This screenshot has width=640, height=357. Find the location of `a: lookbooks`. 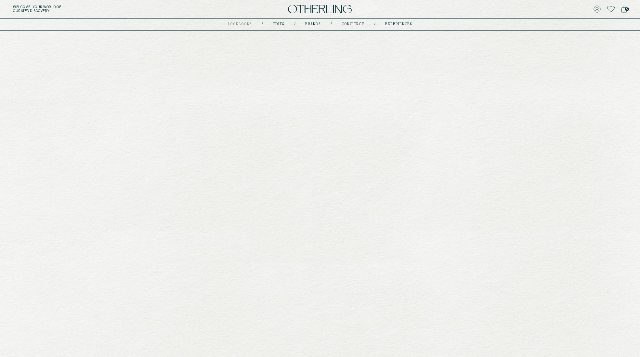

a: lookbooks is located at coordinates (240, 24).